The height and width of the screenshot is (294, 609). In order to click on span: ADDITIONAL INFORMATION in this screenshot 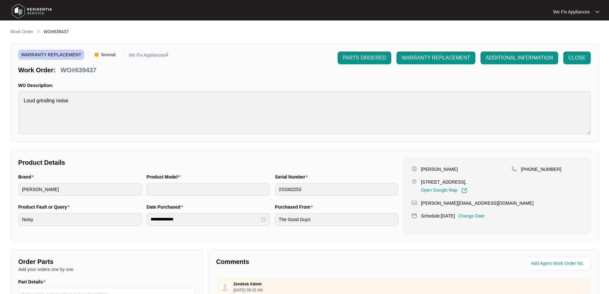, I will do `click(519, 58)`.